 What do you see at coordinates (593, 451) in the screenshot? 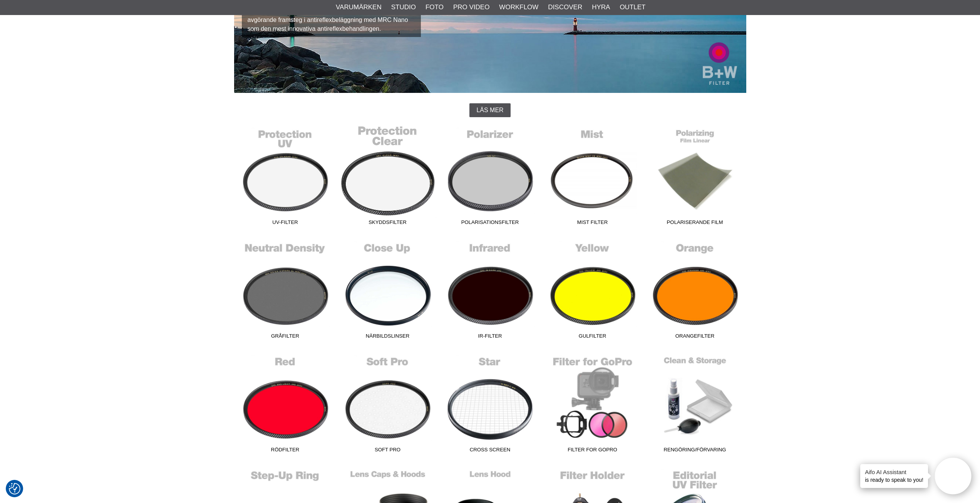
I see `span: Filter for GoPro` at bounding box center [593, 451].